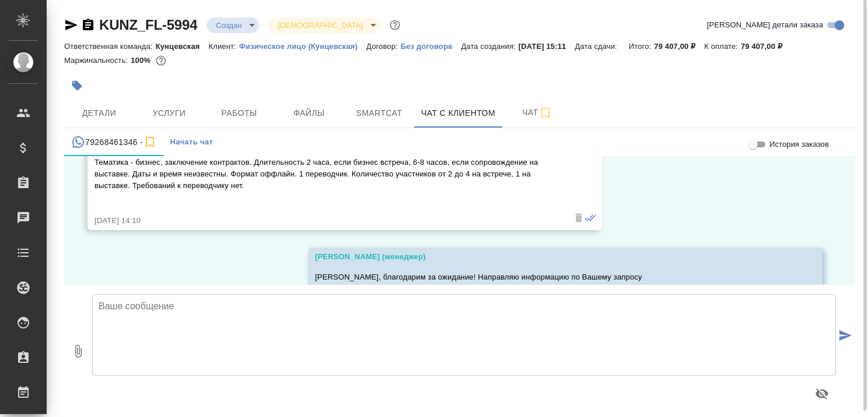 This screenshot has width=868, height=417. Describe the element at coordinates (799, 145) in the screenshot. I see `span: История заказов` at that location.